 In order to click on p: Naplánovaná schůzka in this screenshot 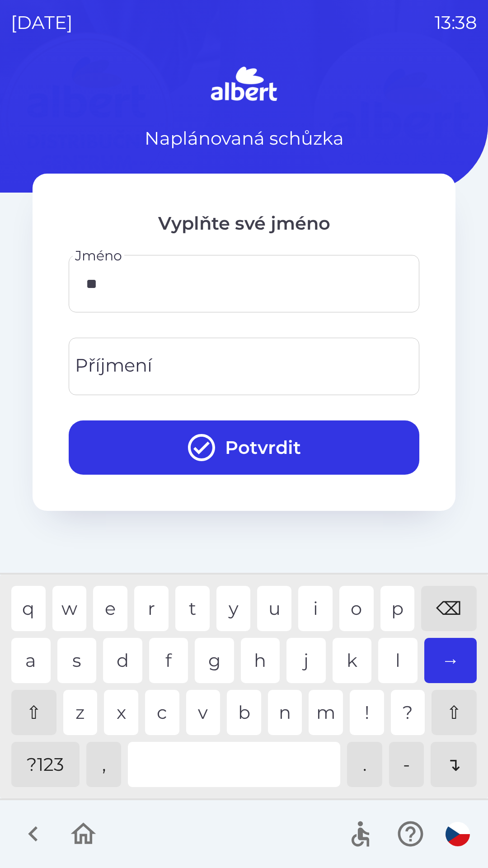, I will do `click(244, 138)`.